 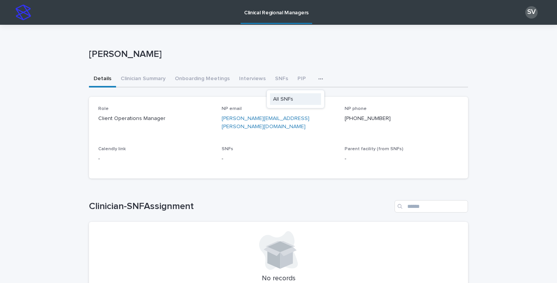 I want to click on p: Client Operations Manager, so click(x=155, y=118).